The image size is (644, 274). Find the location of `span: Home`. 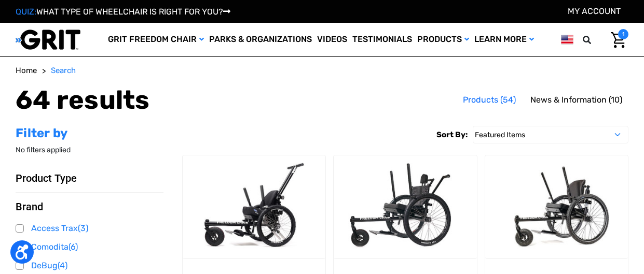

span: Home is located at coordinates (26, 70).